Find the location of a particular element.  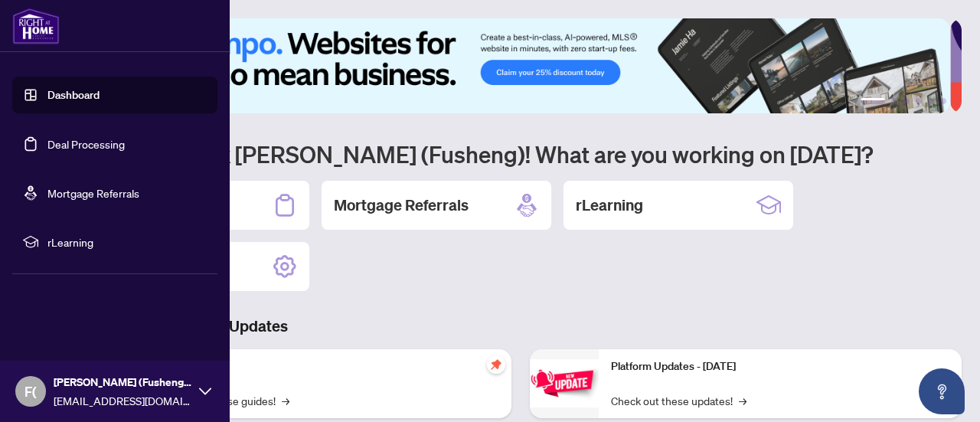

h2: rLearning is located at coordinates (610, 205).